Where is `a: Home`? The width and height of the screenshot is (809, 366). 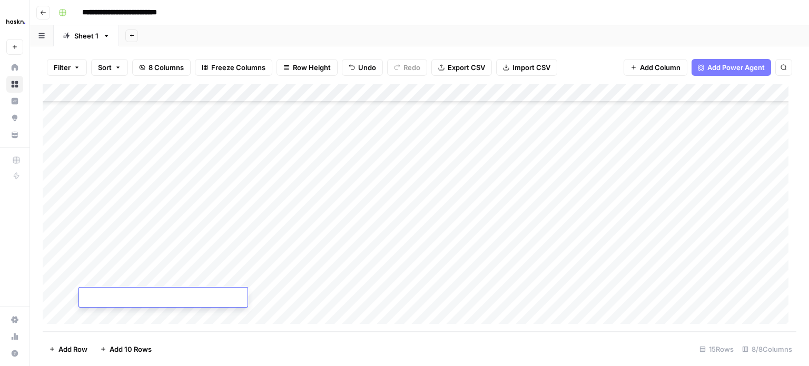 a: Home is located at coordinates (15, 67).